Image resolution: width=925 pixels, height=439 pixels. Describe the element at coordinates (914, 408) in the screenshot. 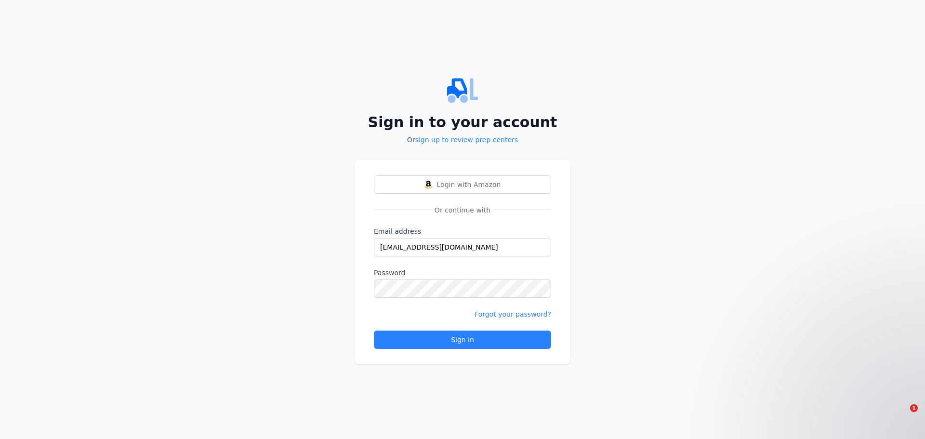

I see `span: 1` at that location.